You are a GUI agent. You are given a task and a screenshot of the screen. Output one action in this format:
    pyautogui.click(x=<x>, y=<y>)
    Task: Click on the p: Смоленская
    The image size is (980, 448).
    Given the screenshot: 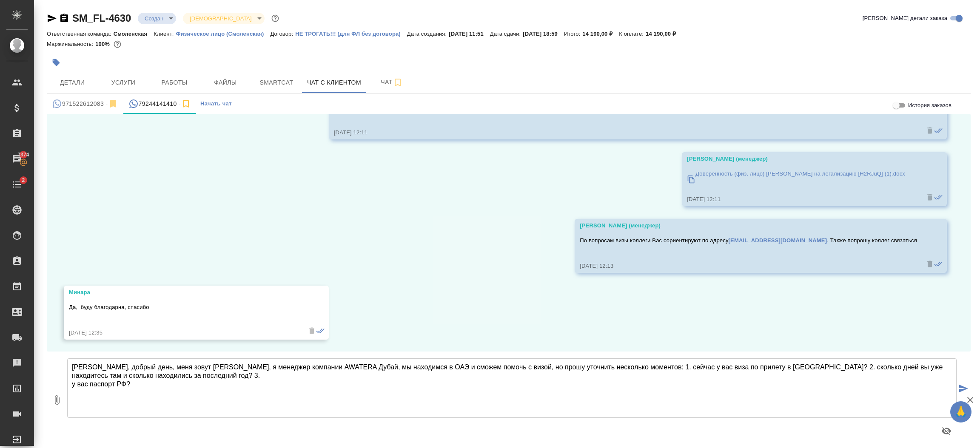 What is the action you would take?
    pyautogui.click(x=133, y=34)
    